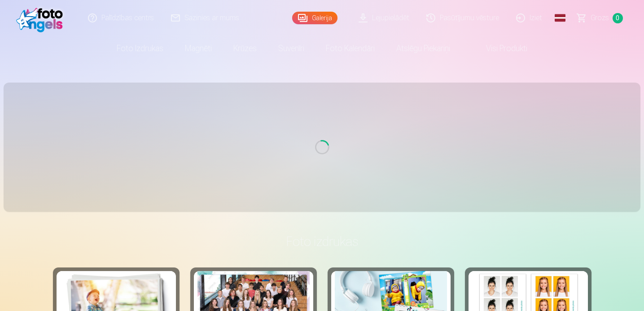 Image resolution: width=644 pixels, height=311 pixels. I want to click on span: 0, so click(617, 18).